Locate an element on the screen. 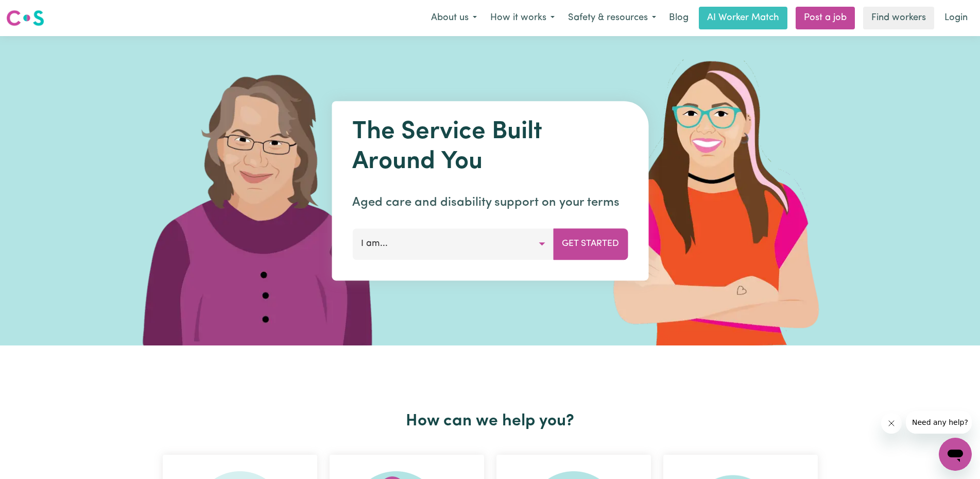  button: About us is located at coordinates (454, 18).